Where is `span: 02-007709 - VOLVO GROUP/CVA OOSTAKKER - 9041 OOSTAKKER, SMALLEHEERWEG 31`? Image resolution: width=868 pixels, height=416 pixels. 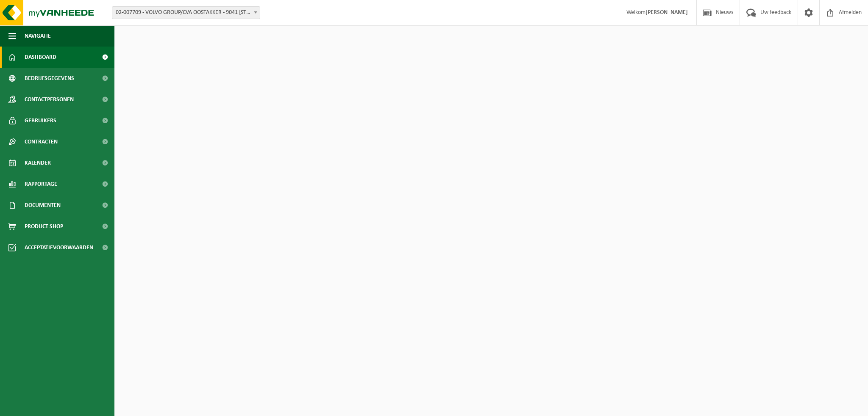
span: 02-007709 - VOLVO GROUP/CVA OOSTAKKER - 9041 OOSTAKKER, SMALLEHEERWEG 31 is located at coordinates (186, 13).